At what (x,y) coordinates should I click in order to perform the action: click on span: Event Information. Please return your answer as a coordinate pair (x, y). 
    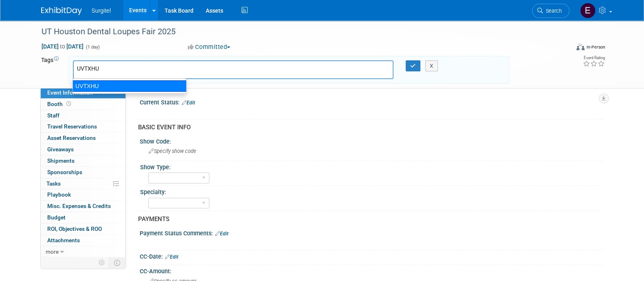
    Looking at the image, I should click on (70, 93).